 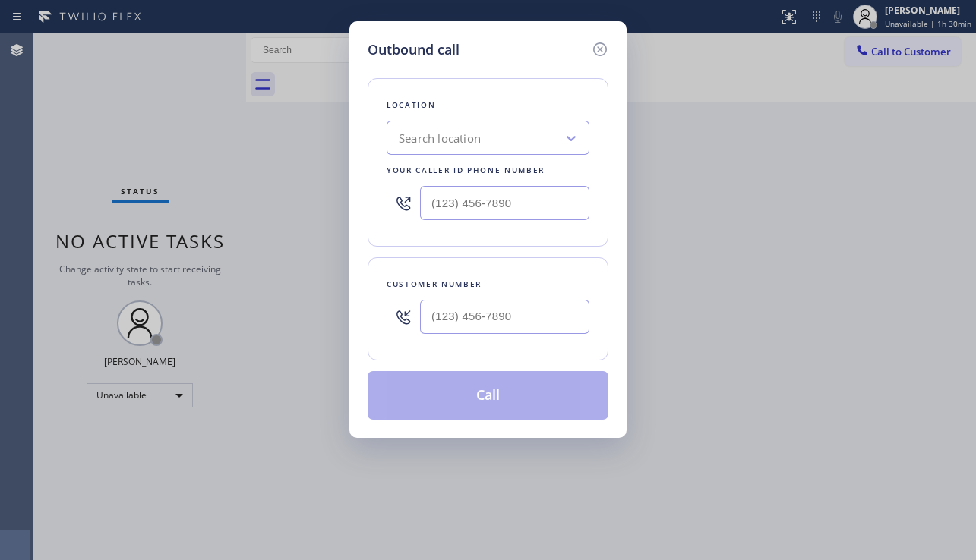 I want to click on div: Your caller id phone number, so click(x=488, y=170).